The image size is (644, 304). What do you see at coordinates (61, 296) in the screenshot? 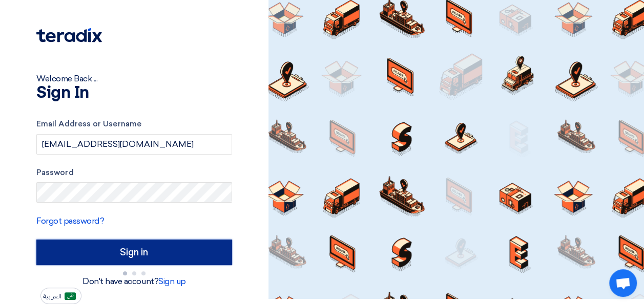
I see `button: العربية` at bounding box center [61, 296].